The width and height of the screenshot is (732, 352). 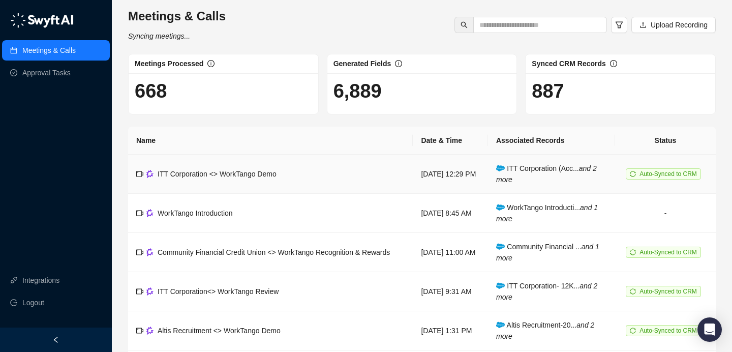 What do you see at coordinates (679, 25) in the screenshot?
I see `span: Upload Recording` at bounding box center [679, 25].